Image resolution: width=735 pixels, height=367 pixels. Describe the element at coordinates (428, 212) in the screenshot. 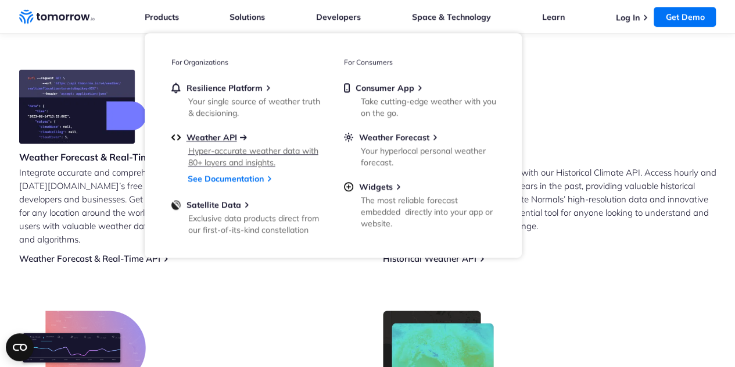

I see `div: The most reliable forecast embedded directly into your app or website.` at that location.